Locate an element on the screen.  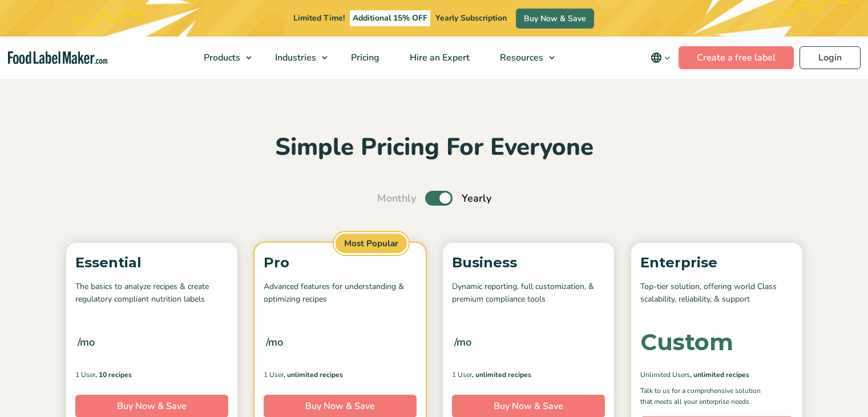
a: Resources is located at coordinates (523, 58).